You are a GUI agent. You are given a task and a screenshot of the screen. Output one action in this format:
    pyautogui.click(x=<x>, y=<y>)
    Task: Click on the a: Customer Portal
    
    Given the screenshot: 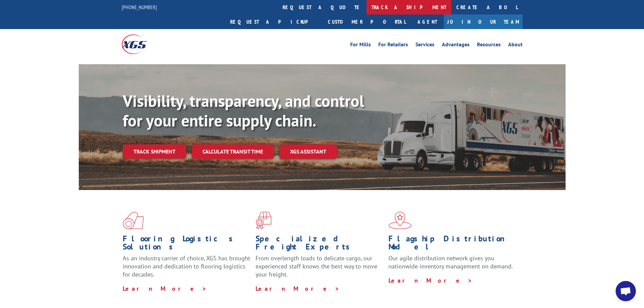 What is the action you would take?
    pyautogui.click(x=367, y=22)
    